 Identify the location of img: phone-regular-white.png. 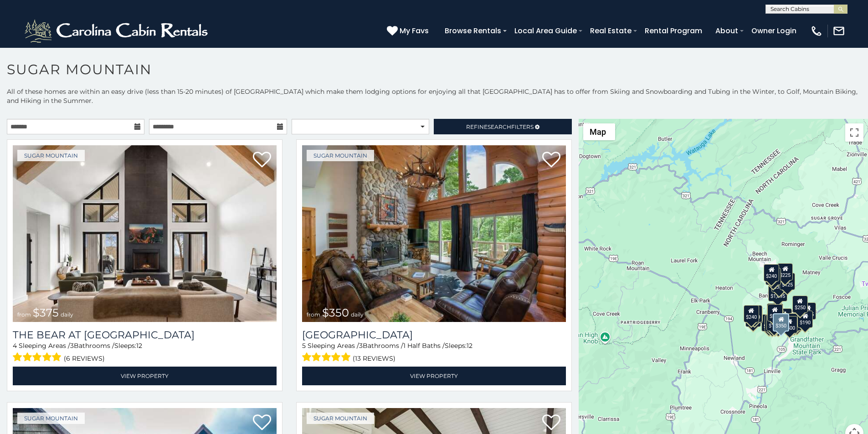
(817, 31).